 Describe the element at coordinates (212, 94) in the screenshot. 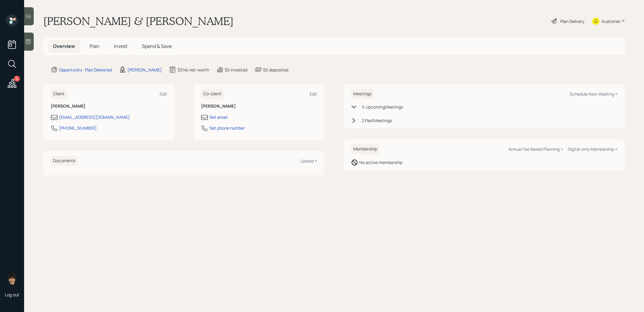

I see `h6: Co-client` at that location.